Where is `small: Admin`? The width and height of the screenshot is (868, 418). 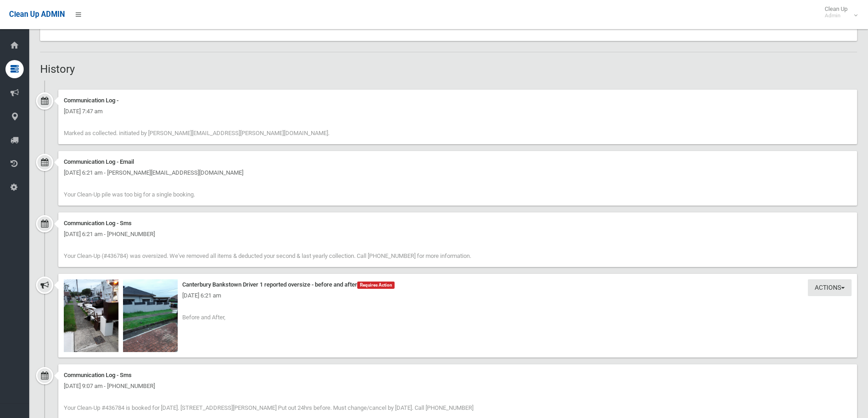 small: Admin is located at coordinates (836, 16).